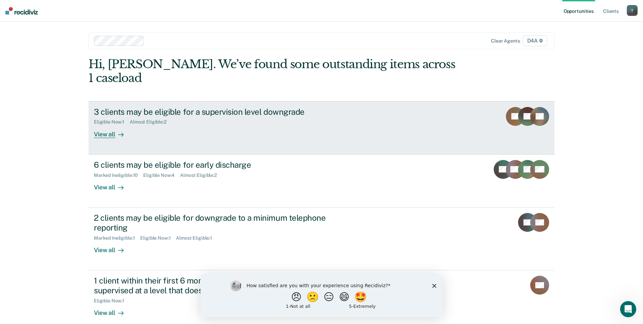 The height and width of the screenshot is (324, 643). What do you see at coordinates (212, 223) in the screenshot?
I see `div: 2 clients may be eligible for downgrade to a minimum telephone reporting` at bounding box center [212, 223].